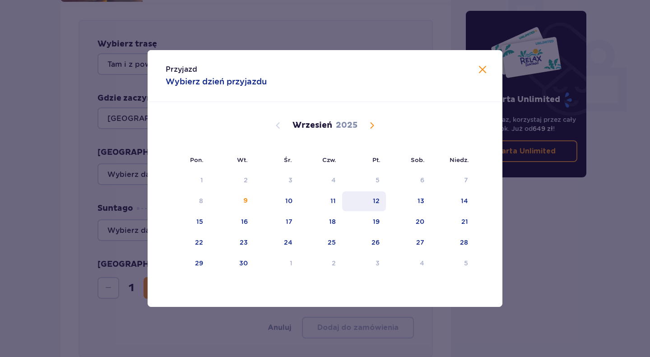 The image size is (650, 357). What do you see at coordinates (364, 222) in the screenshot?
I see `td: piątek, 19 września 2025` at bounding box center [364, 222].